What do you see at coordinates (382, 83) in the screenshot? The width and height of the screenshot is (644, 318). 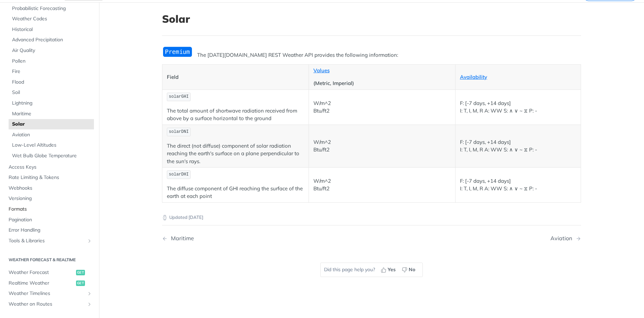 I see `p: (Metric, Imperial)` at bounding box center [382, 83].